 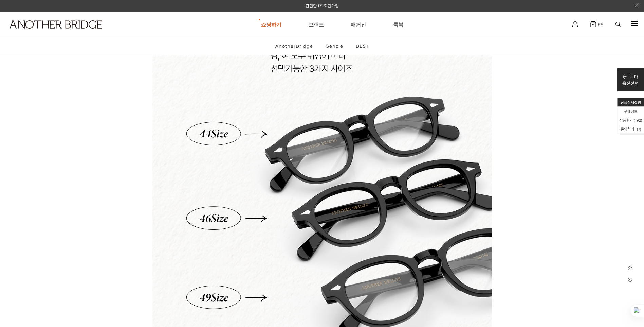 What do you see at coordinates (23, 228) in the screenshot?
I see `span: 홈` at bounding box center [23, 228].